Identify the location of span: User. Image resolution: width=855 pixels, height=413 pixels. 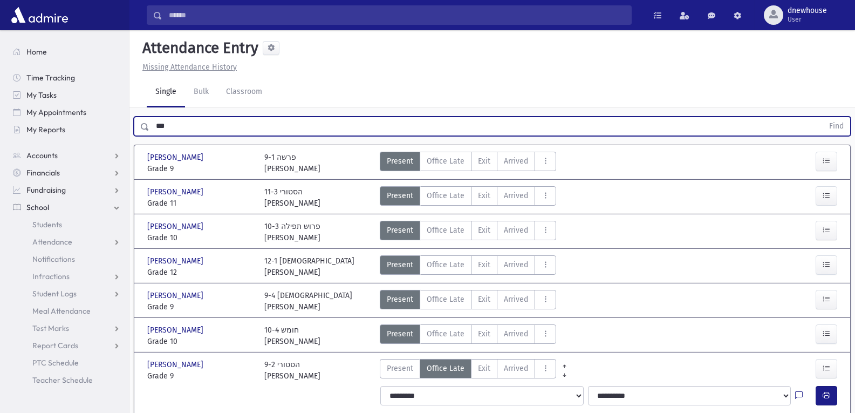
(807, 19).